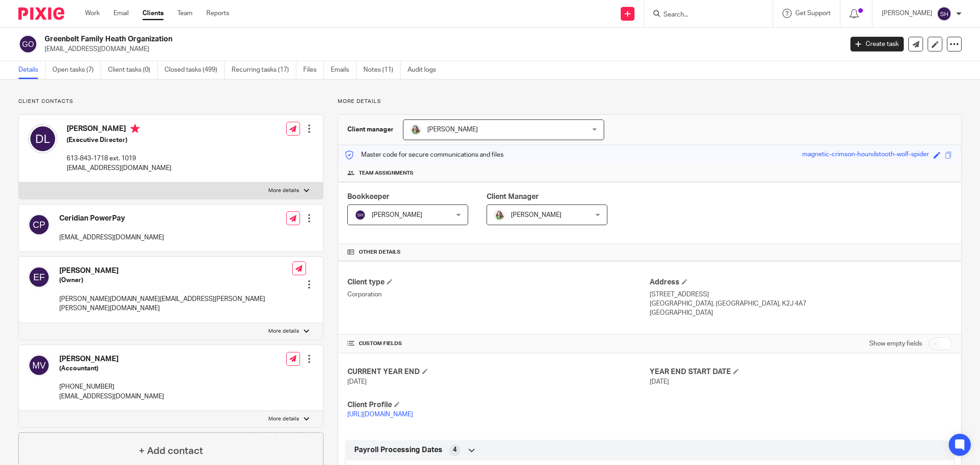 This screenshot has width=980, height=465. I want to click on span: Bookkeeper, so click(369, 197).